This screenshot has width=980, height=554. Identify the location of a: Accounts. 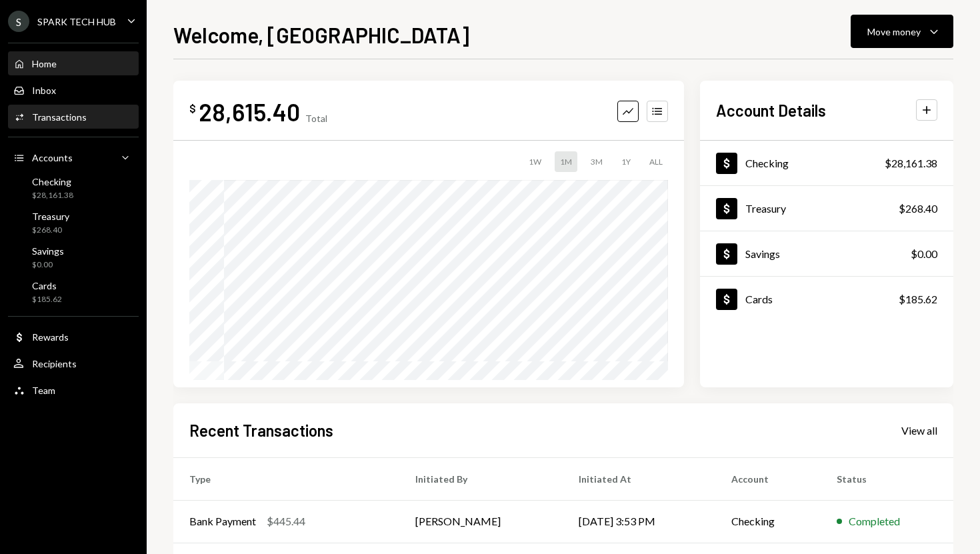
(74, 158).